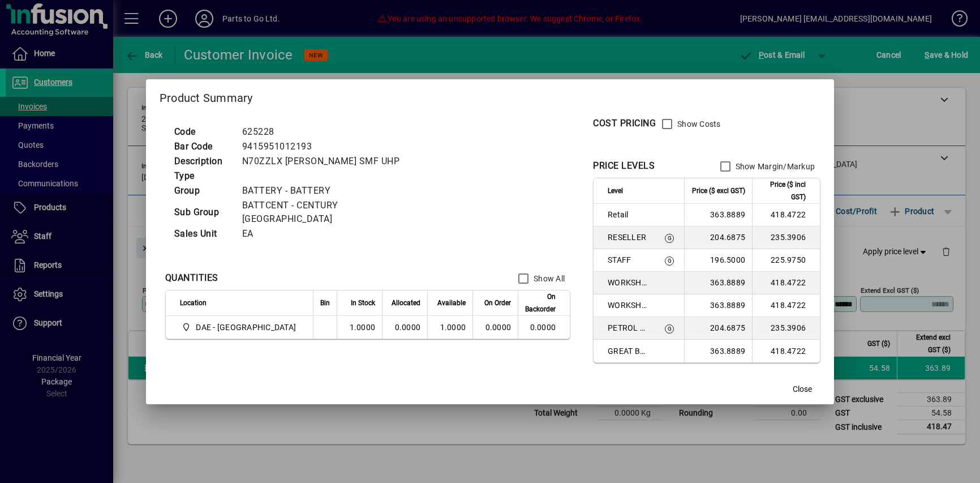 This screenshot has height=483, width=980. What do you see at coordinates (499, 327) in the screenshot?
I see `span: 0.0000` at bounding box center [499, 327].